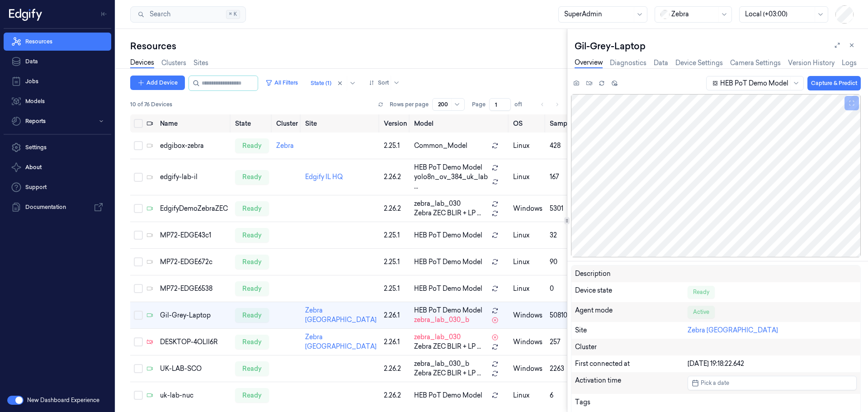  I want to click on span: Search, so click(158, 14).